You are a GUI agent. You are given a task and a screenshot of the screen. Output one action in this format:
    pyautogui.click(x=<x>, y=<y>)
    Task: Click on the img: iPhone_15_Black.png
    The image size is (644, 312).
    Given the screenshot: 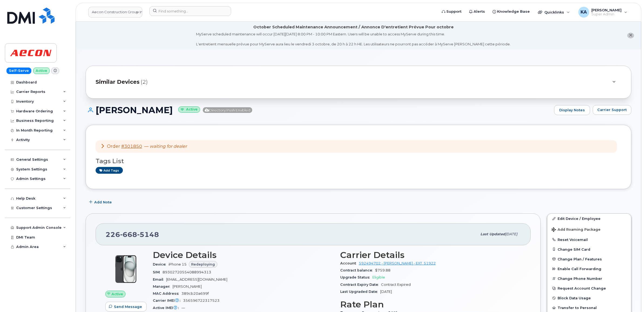 What is the action you would take?
    pyautogui.click(x=126, y=269)
    